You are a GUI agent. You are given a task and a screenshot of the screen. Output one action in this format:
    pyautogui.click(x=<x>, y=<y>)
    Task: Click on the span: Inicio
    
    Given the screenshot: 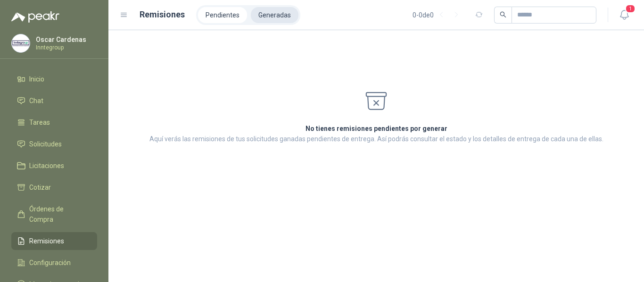 What is the action you would take?
    pyautogui.click(x=37, y=79)
    